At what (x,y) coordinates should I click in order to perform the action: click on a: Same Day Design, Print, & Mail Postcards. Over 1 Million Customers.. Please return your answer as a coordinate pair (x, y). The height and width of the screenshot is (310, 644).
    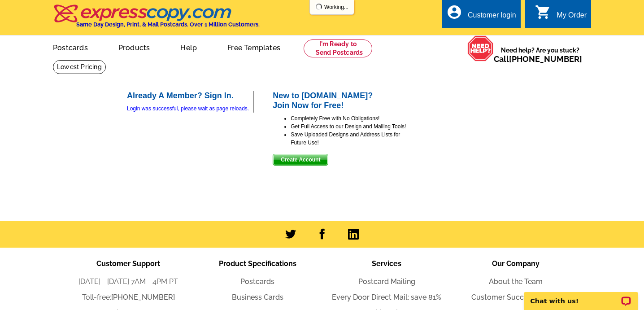
    Looking at the image, I should click on (156, 19).